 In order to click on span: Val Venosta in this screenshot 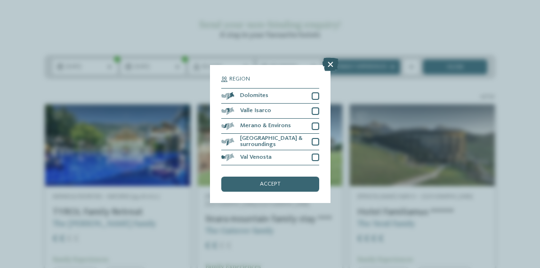, I will do `click(256, 157)`.